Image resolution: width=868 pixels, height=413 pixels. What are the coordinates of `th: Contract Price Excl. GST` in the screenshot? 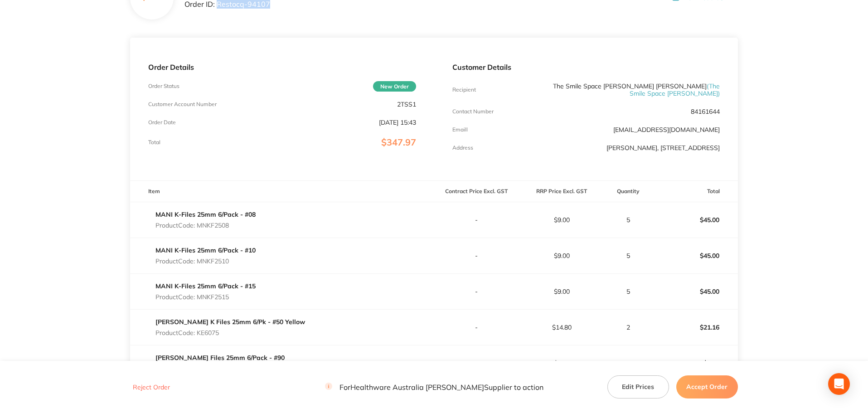 It's located at (477, 191).